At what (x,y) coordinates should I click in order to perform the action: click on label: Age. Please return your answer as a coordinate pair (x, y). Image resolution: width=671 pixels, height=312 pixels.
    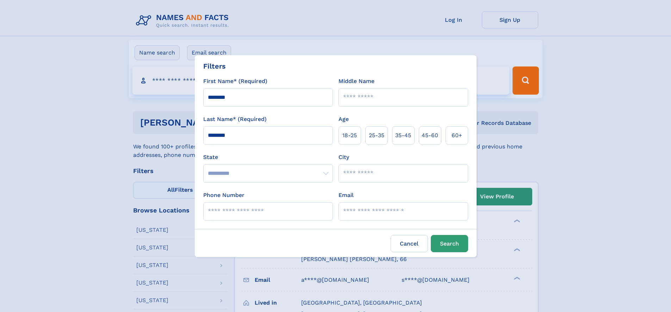
    Looking at the image, I should click on (343, 119).